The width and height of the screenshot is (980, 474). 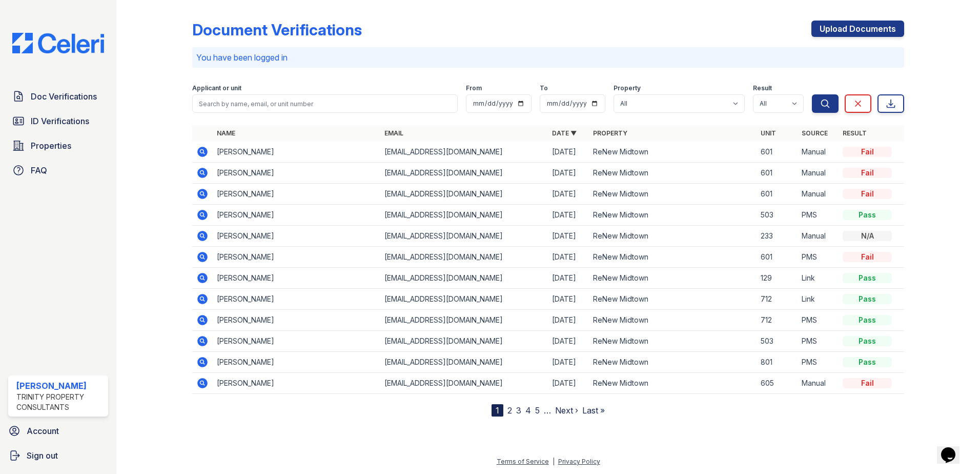 I want to click on a: ID Verifications, so click(x=58, y=121).